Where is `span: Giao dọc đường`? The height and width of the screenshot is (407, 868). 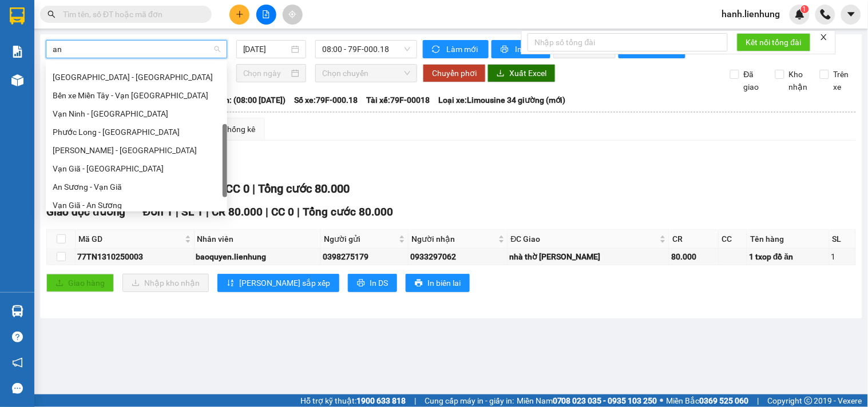 span: Giao dọc đường is located at coordinates (86, 212).